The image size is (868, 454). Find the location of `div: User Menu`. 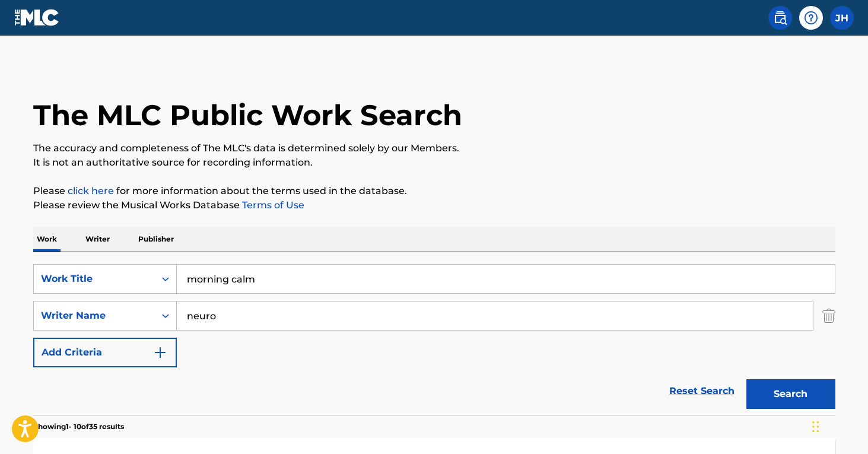

div: User Menu is located at coordinates (842, 17).